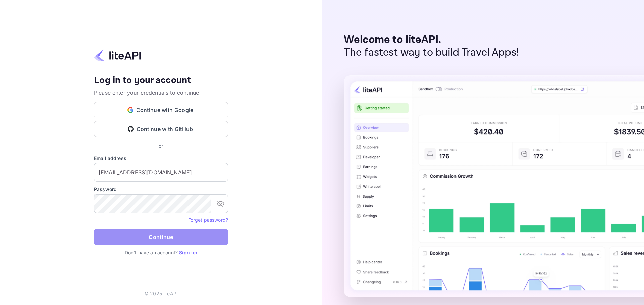  What do you see at coordinates (161, 129) in the screenshot?
I see `button: Continue with GitHub` at bounding box center [161, 129].